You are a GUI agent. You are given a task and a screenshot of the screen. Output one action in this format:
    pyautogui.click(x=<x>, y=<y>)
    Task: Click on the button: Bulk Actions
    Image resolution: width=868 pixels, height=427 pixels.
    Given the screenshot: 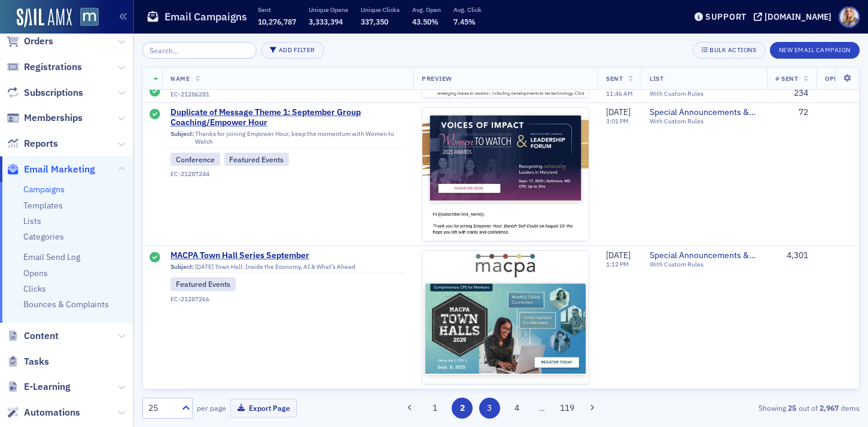 What is the action you would take?
    pyautogui.click(x=729, y=50)
    